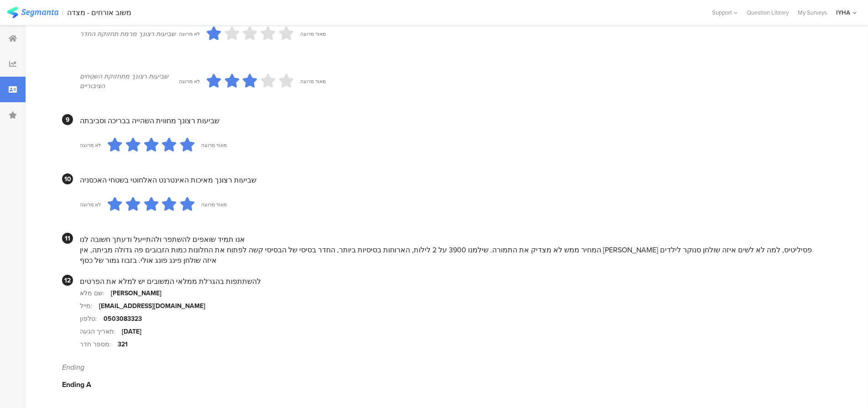  I want to click on div: שביעות רצונך מתחזוקת השטחים הציבוריים, so click(129, 81).